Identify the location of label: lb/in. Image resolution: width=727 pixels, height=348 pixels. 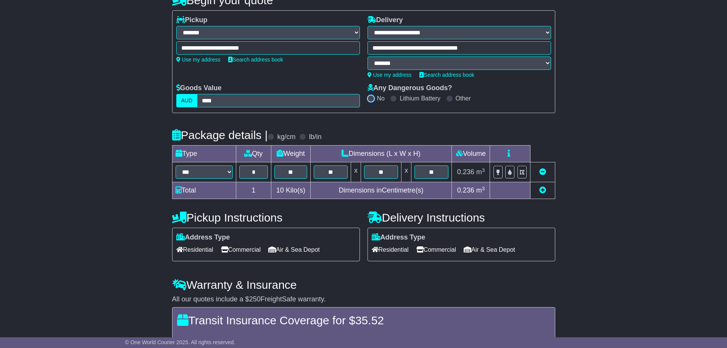
(315, 137).